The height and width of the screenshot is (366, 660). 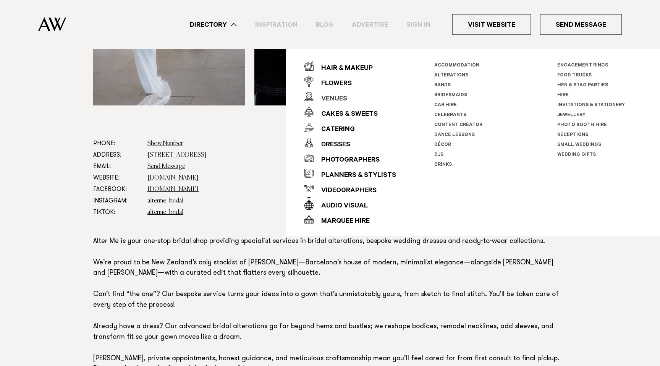 I want to click on div: Hair & Makeup, so click(x=343, y=69).